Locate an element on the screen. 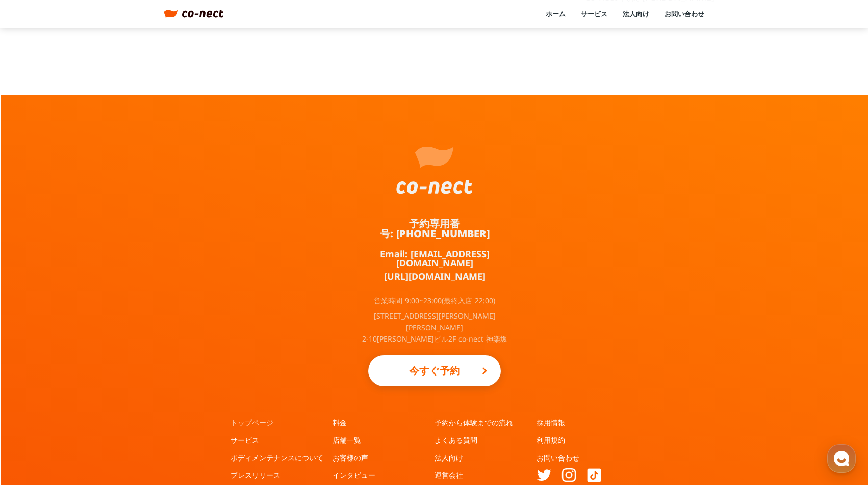  a: よくある質問 is located at coordinates (455, 440).